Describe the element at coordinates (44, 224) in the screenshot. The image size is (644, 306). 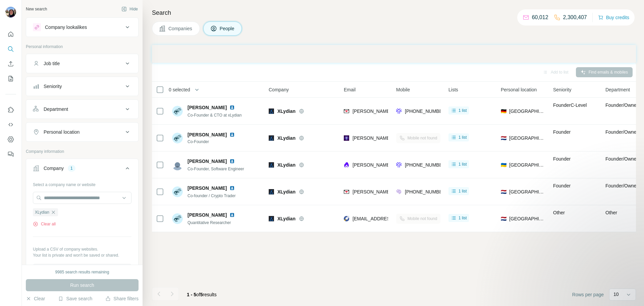
I see `button: Clear all` at that location.